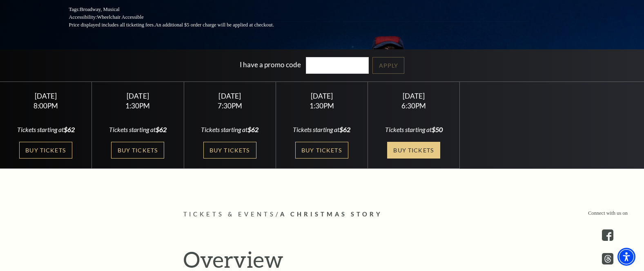 The height and width of the screenshot is (271, 644). What do you see at coordinates (608, 235) in the screenshot?
I see `a: facebook - open in a new tab` at bounding box center [608, 235].